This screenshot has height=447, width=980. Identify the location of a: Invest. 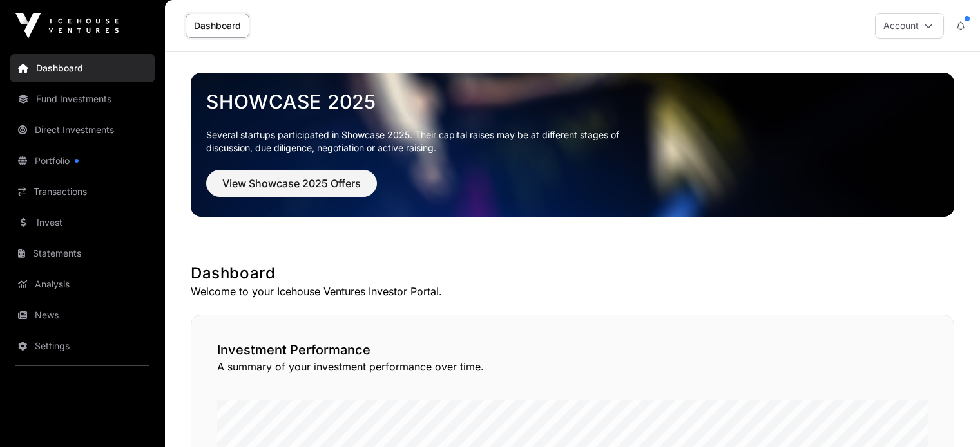
(82, 223).